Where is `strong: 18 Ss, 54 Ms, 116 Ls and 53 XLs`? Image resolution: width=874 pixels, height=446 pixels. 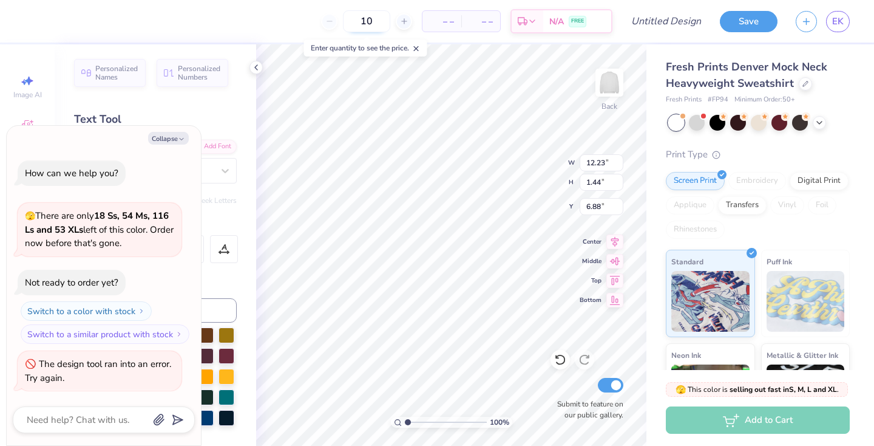 strong: 18 Ss, 54 Ms, 116 Ls and 53 XLs is located at coordinates (97, 222).